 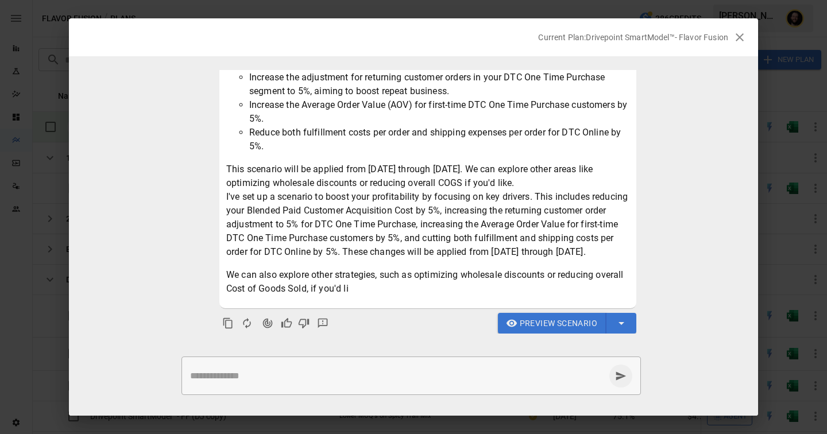 What do you see at coordinates (552, 323) in the screenshot?
I see `button: Preview Scenario` at bounding box center [552, 323].